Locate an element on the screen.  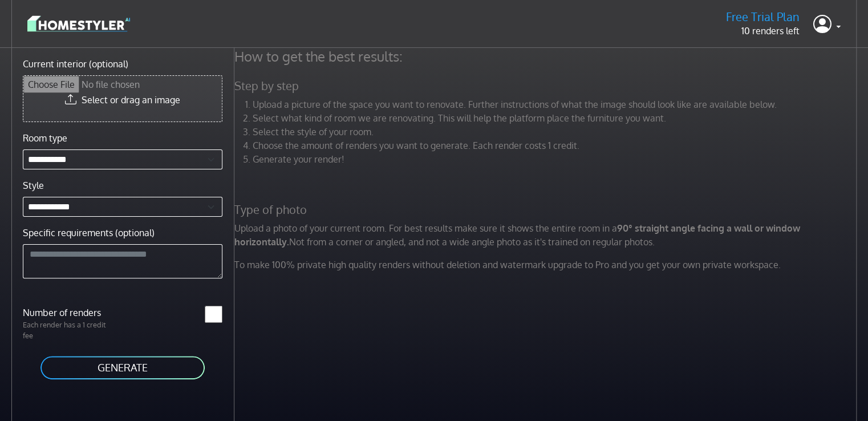
h5: Step by step is located at coordinates (547, 86).